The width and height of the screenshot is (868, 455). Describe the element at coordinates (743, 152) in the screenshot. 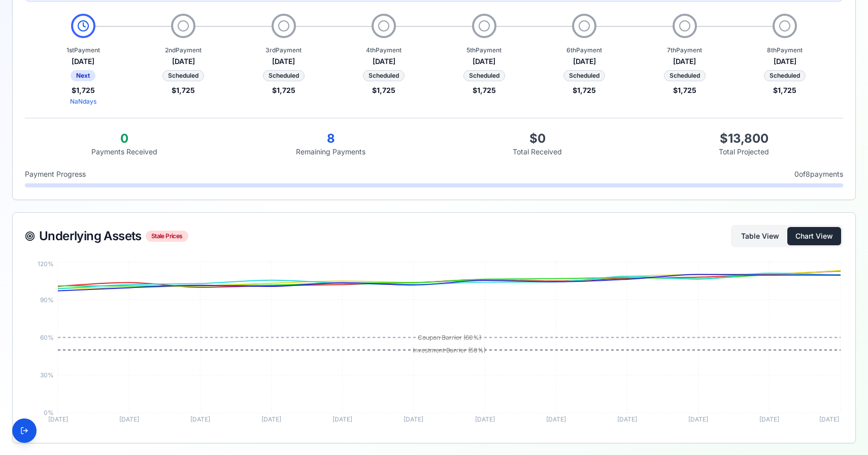

I see `div: Total Projected` at that location.